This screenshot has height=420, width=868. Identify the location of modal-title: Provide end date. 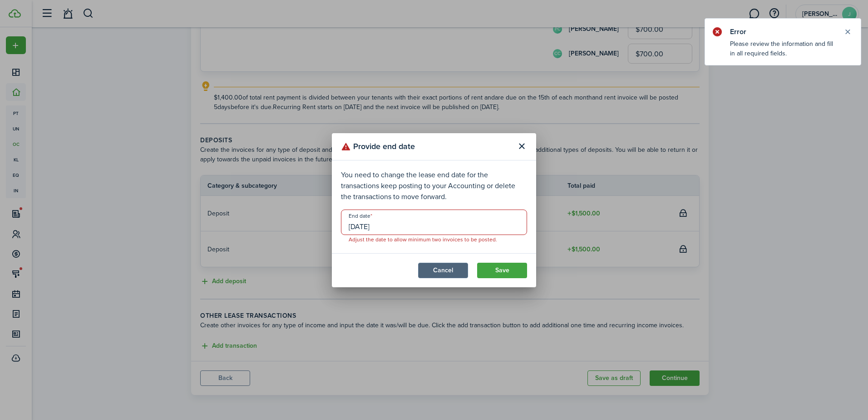
(426, 146).